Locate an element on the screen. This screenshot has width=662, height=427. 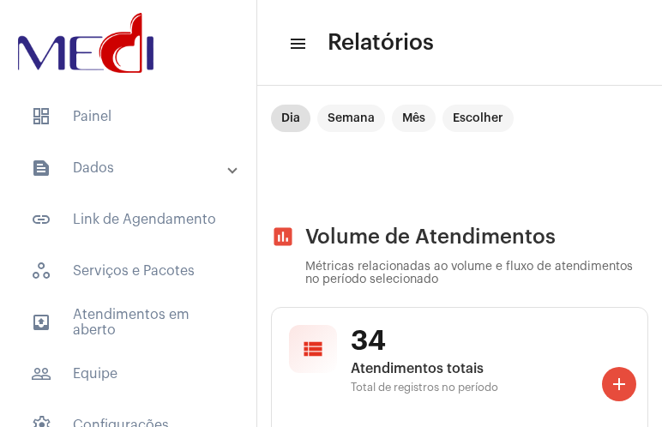
span: Atendimentos totais is located at coordinates (491, 369).